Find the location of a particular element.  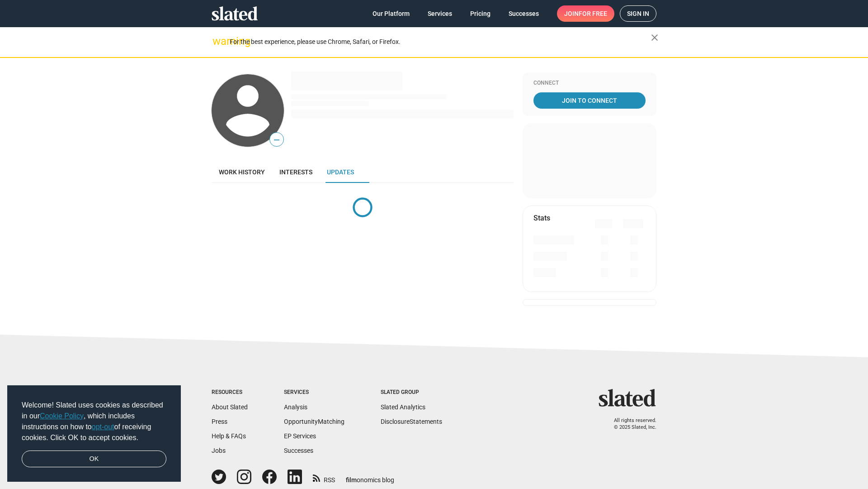

a: Cookie Policy is located at coordinates (61, 416).